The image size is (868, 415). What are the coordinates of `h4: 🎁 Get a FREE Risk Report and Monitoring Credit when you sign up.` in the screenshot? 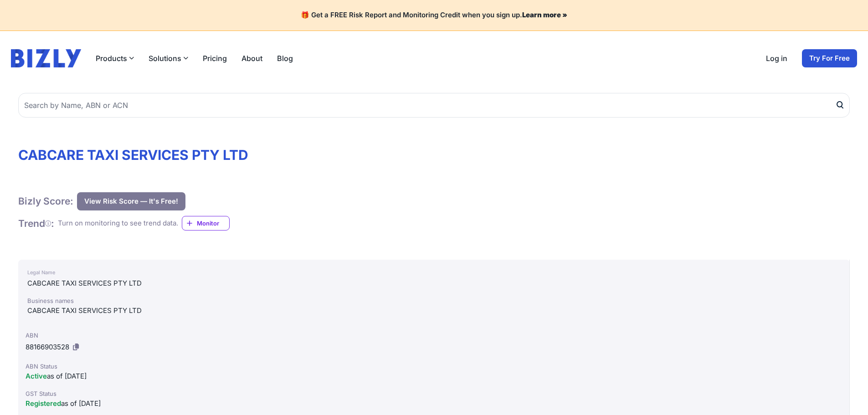 It's located at (434, 15).